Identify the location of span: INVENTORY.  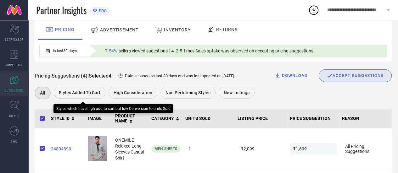
(177, 30).